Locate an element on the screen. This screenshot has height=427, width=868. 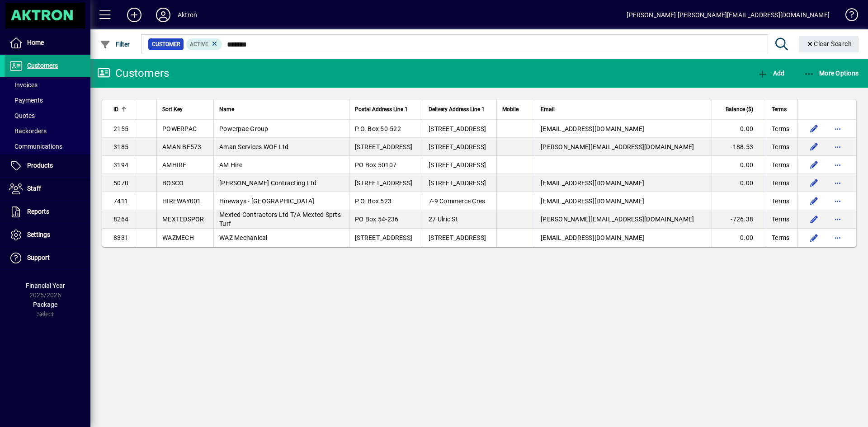
span: 7-9 Commerce Cres is located at coordinates (457, 202).